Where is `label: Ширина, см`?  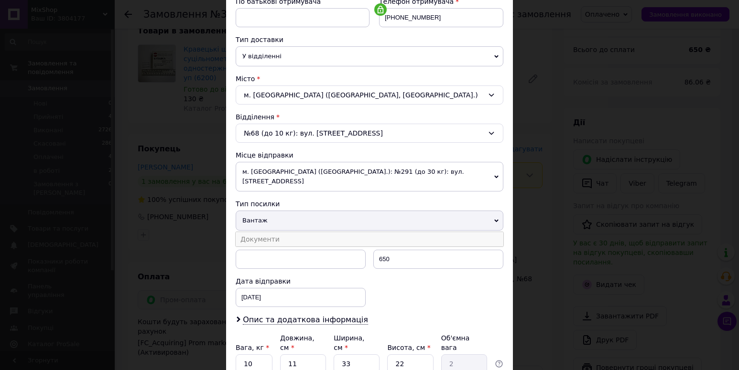
label: Ширина, см is located at coordinates (349, 343).